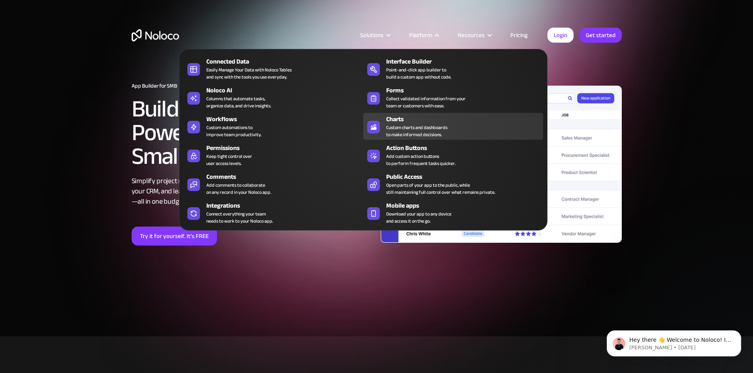 The height and width of the screenshot is (373, 753). What do you see at coordinates (85, 38) in the screenshot?
I see `span: Hey there 👋 Welcome to Noloco! If you have any questions, just reply to this message. [GEOGRAPHIC...` at bounding box center [85, 38].